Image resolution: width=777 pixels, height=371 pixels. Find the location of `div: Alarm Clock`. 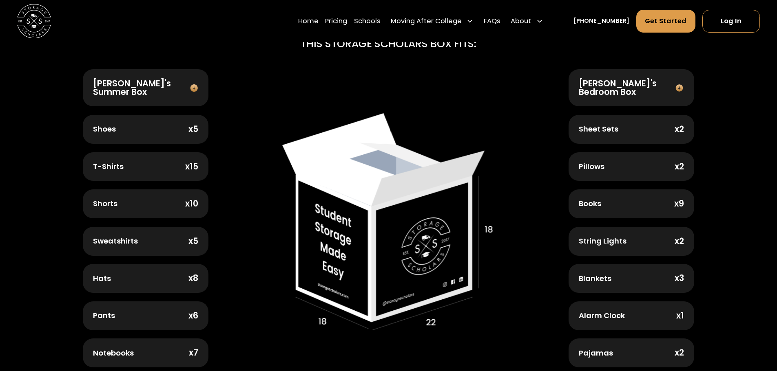

div: Alarm Clock is located at coordinates (601, 316).